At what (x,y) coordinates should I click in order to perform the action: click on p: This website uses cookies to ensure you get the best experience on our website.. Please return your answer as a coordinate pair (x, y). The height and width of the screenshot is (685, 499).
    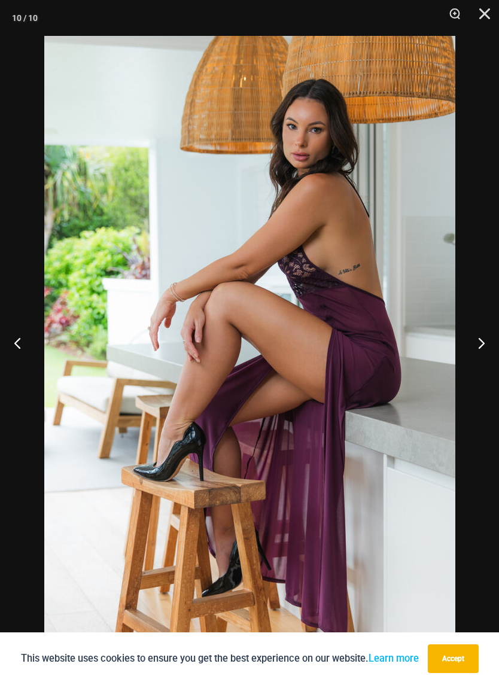
    Looking at the image, I should click on (220, 658).